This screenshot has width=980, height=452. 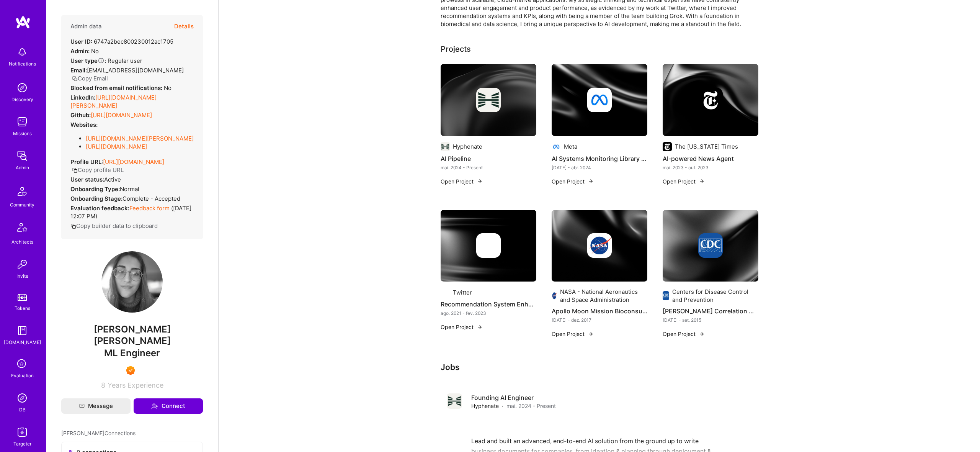 I want to click on img: logo, so click(x=23, y=22).